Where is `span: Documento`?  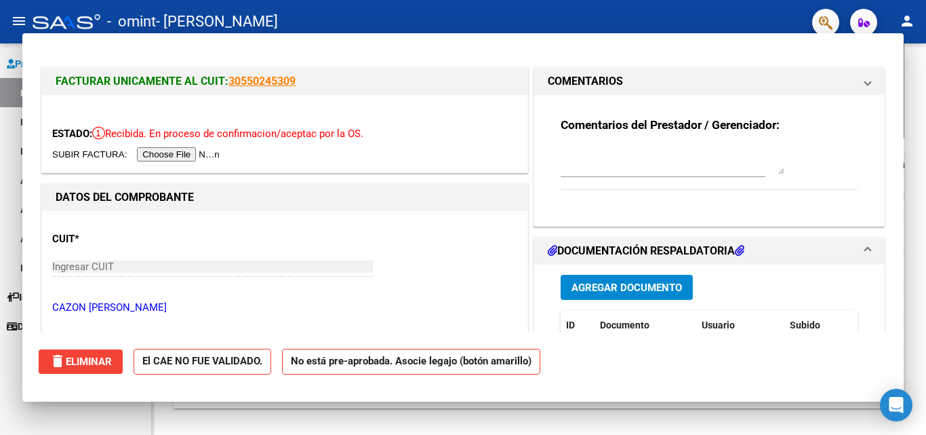 span: Documento is located at coordinates (624, 325).